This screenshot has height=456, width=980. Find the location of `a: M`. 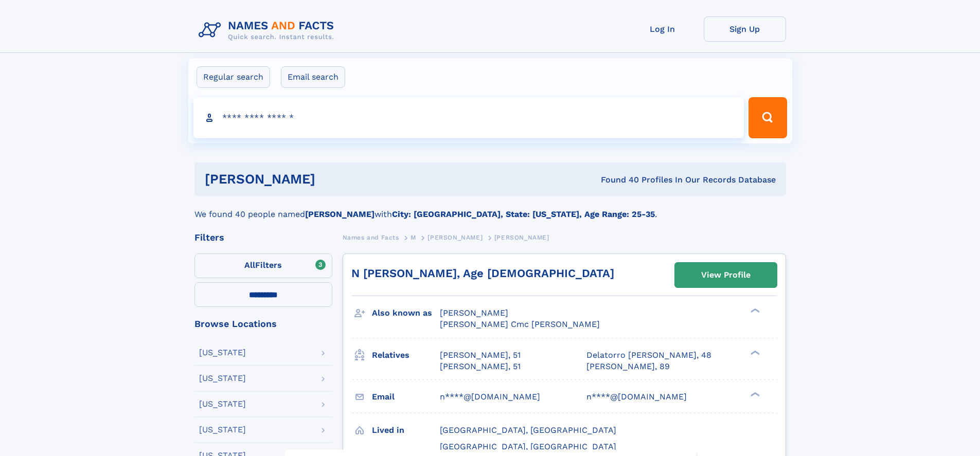

a: M is located at coordinates (414, 237).